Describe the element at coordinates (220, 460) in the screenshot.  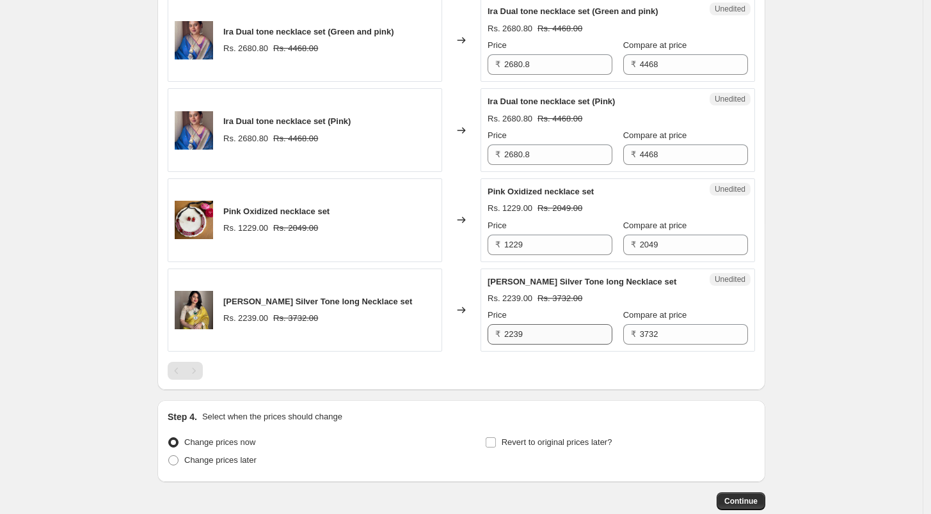
I see `span: Change prices later` at that location.